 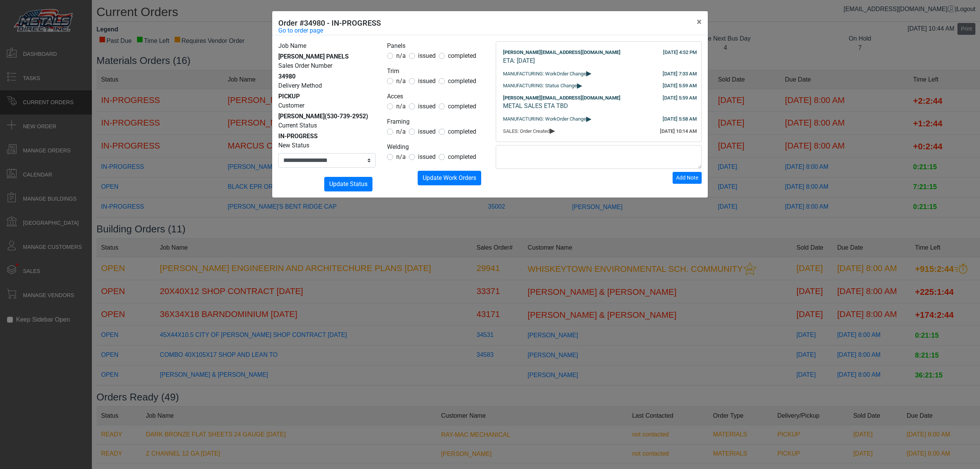 I want to click on button: Update Work Orders, so click(x=449, y=178).